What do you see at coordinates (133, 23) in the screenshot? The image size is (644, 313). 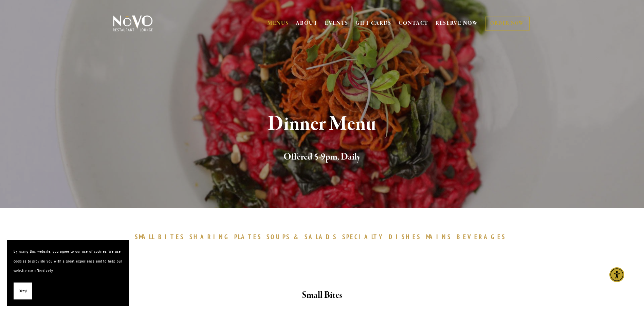 I see `img: Novo Restaurant &amp; Lounge` at bounding box center [133, 23].